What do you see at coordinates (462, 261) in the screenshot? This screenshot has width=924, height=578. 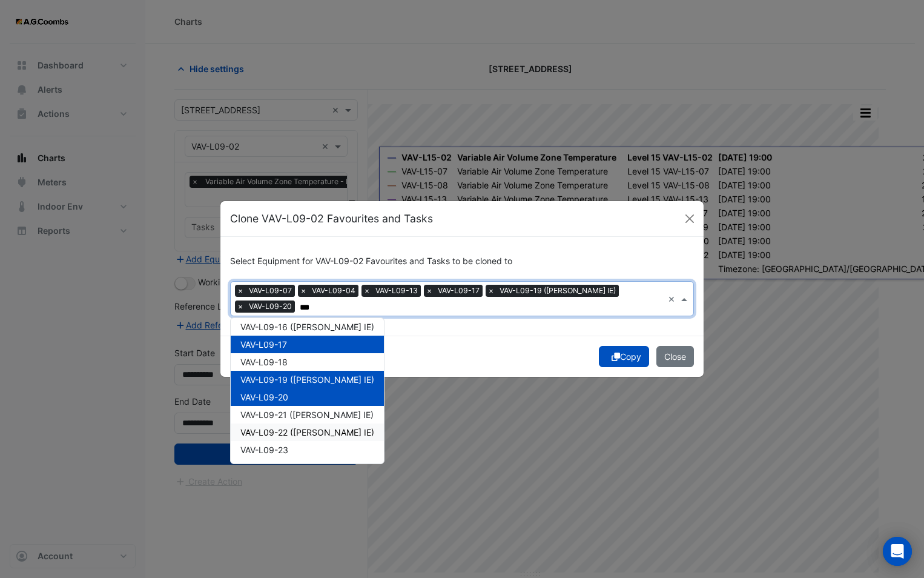 I see `h6: Select Equipment for VAV-L09-02 Favourites and Tasks to be cloned to` at bounding box center [462, 261].